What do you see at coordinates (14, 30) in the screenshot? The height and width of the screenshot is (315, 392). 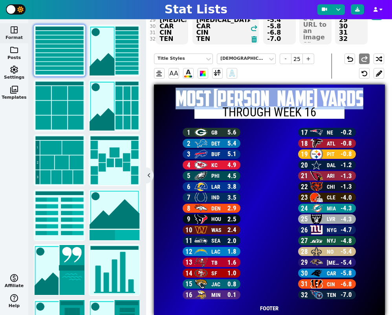 I see `span: space_dashboard` at bounding box center [14, 30].